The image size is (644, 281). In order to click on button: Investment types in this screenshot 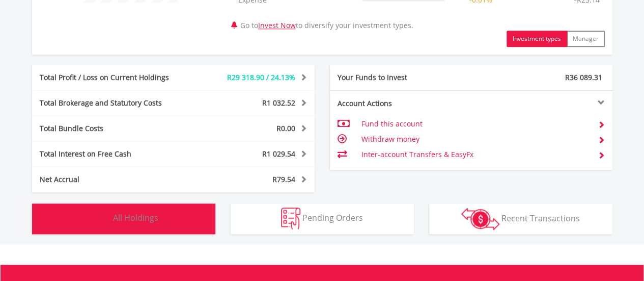, I will do `click(537, 39)`.